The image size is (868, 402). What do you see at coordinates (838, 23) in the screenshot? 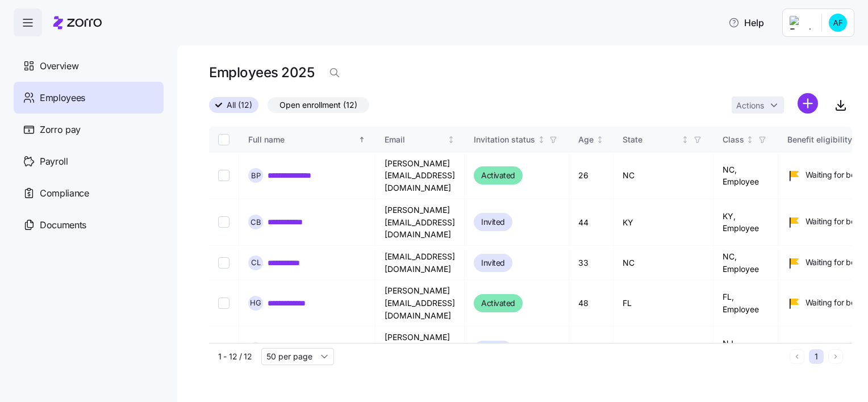
I see `img: cd529cdcbd5d10ae9f9e980eb8645e58` at bounding box center [838, 23].